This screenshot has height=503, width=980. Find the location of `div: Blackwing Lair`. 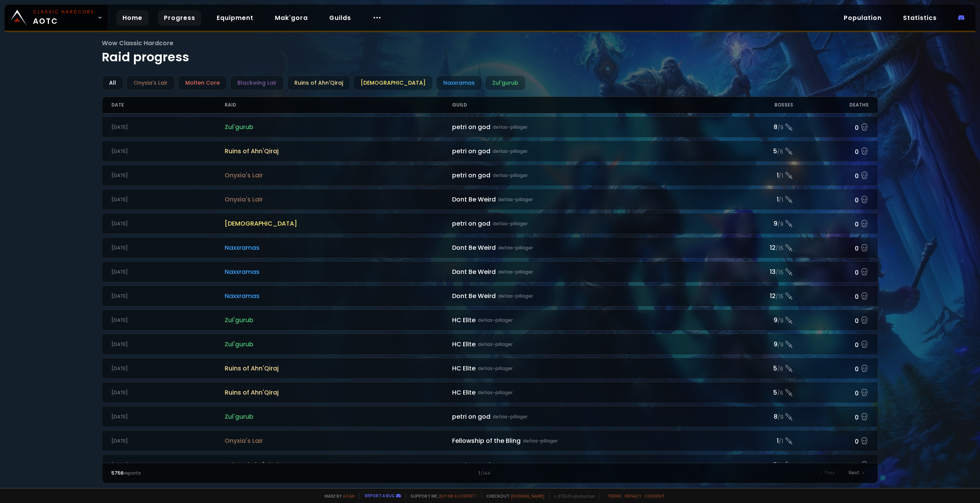

div: Blackwing Lair is located at coordinates (257, 83).